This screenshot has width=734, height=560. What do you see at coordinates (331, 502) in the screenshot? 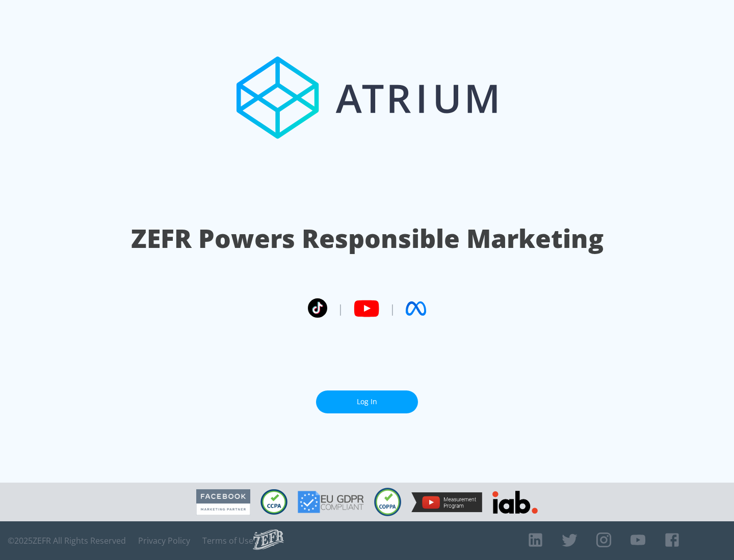
I see `img: GDPR Compliant` at bounding box center [331, 502].